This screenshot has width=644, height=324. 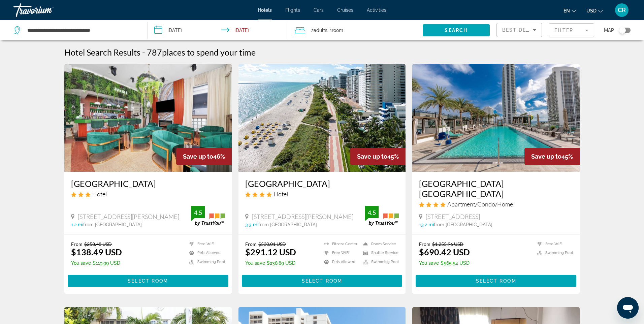 I want to click on del: $258.48 USD, so click(x=98, y=244).